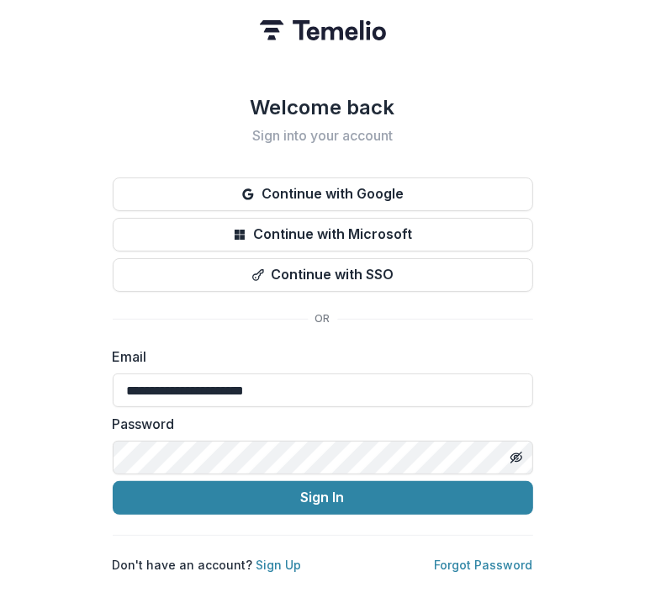 The height and width of the screenshot is (614, 645). Describe the element at coordinates (318, 424) in the screenshot. I see `label: Password` at that location.